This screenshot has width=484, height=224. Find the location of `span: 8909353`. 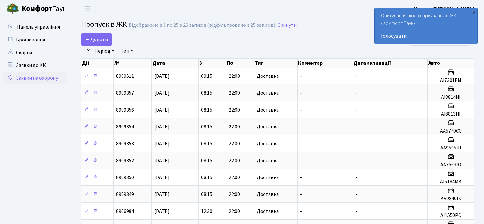

span: 8909353 is located at coordinates (125, 143).